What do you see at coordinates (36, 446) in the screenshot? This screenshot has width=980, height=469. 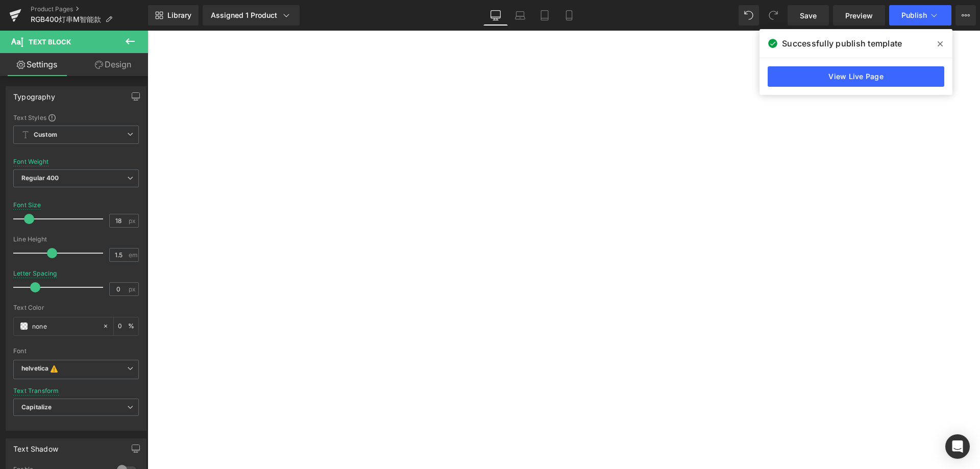 I see `div: Text Shadow` at bounding box center [36, 446].